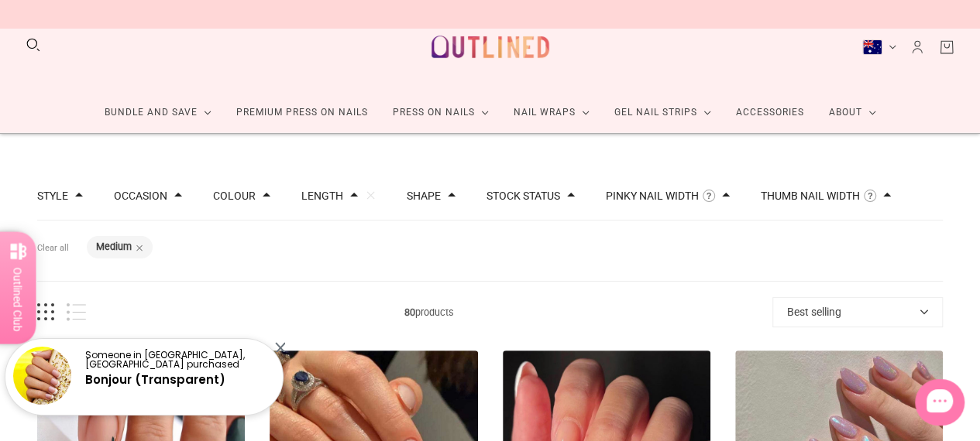 The width and height of the screenshot is (980, 441). I want to click on b: Medium, so click(114, 246).